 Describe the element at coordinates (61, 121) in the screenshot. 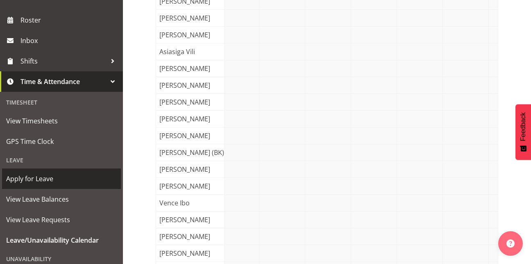

I see `a: View Timesheets` at that location.